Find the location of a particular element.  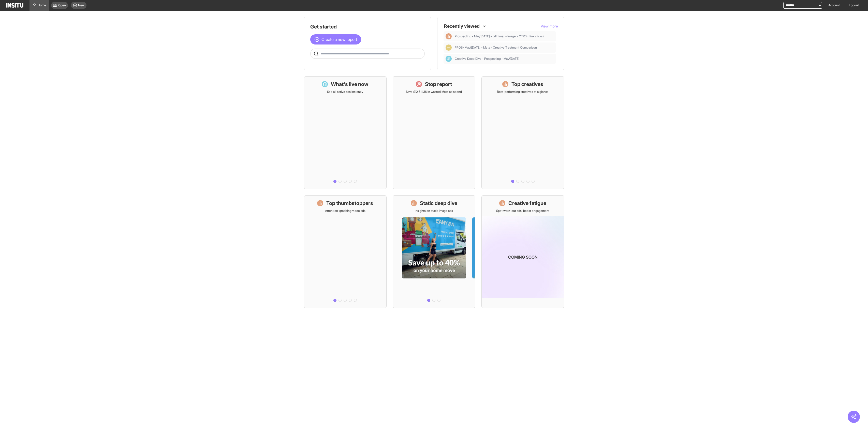

a: Static deep diveInsights on static image ads is located at coordinates (434, 251).